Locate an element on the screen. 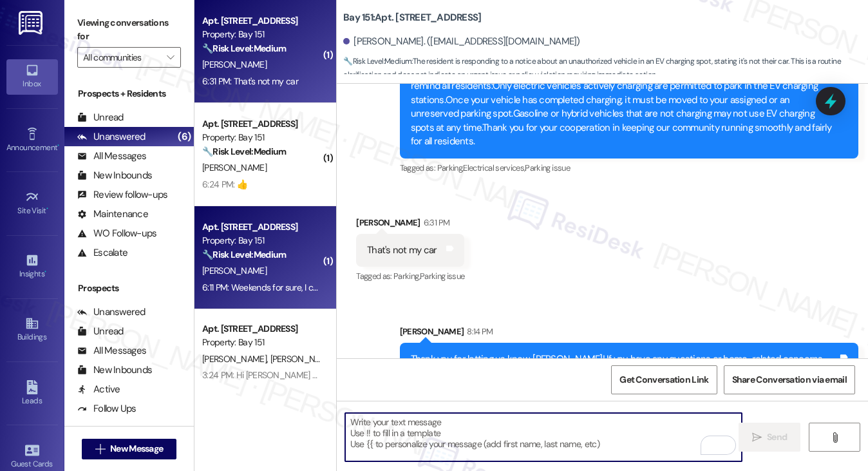 Image resolution: width=868 pixels, height=471 pixels. textarea: To enrich screen reader interactions, please activate Accessibility in Grammarly extension settings is located at coordinates (544, 437).